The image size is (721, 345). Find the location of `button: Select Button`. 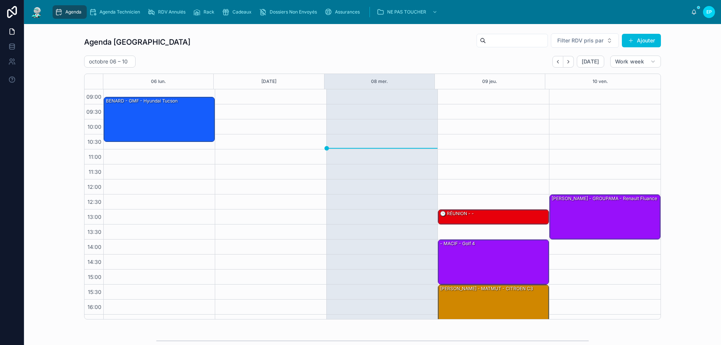

button: Select Button is located at coordinates (584, 41).